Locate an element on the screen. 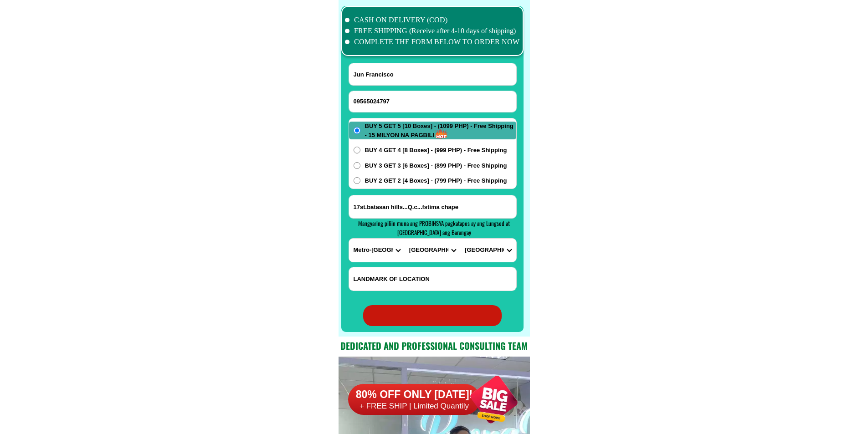 Image resolution: width=868 pixels, height=434 pixels. span: BUY 3 GET 3 [6 Boxes] - (899 PHP) - Free Shipping is located at coordinates (436, 165).